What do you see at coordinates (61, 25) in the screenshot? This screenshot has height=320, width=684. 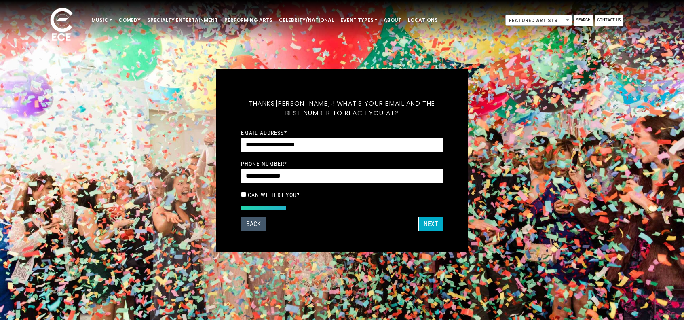 I see `img: ece_new_logo_whitev2-1.png` at bounding box center [61, 25].